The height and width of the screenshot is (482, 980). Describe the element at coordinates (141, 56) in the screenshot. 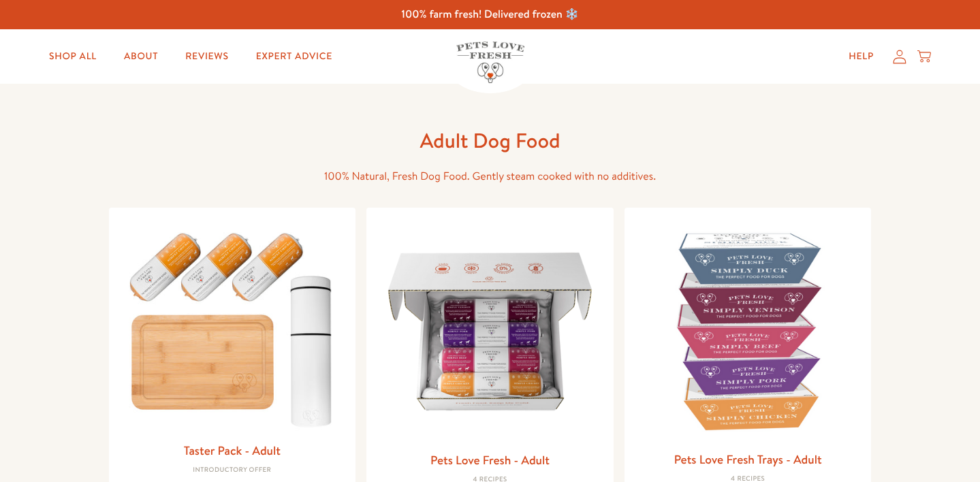

I see `a: About` at that location.